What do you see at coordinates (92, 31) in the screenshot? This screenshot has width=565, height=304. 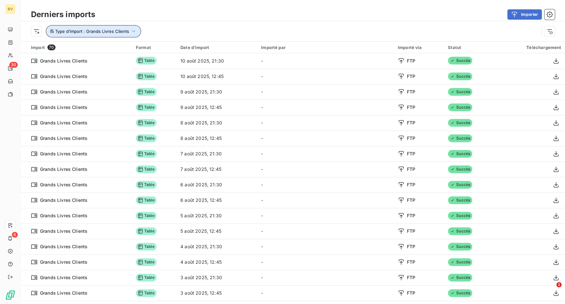 I see `span: Type d’import : Grands Livres Clients` at bounding box center [92, 31].